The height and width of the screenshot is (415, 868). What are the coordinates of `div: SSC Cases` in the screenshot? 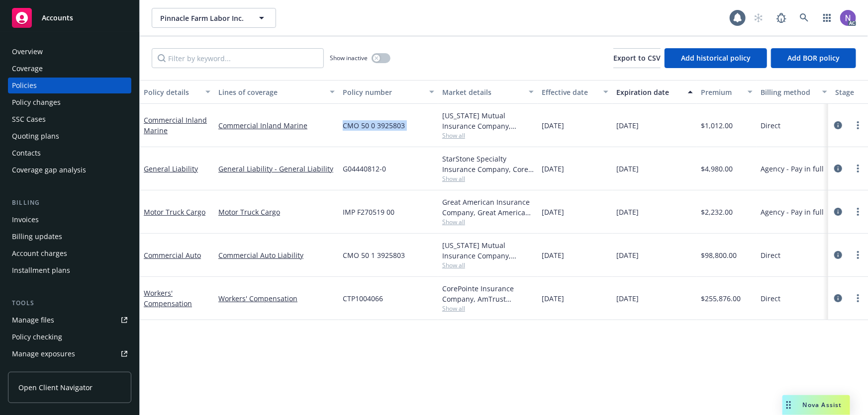 It's located at (29, 119).